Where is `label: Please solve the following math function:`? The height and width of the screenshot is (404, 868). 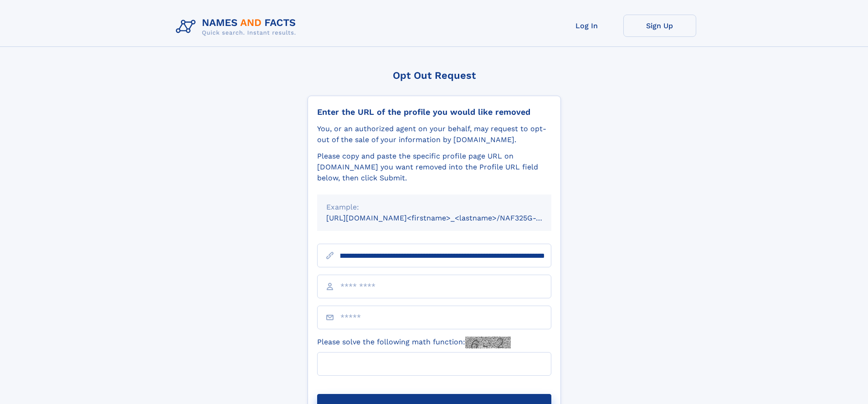 label: Please solve the following math function: is located at coordinates (413, 342).